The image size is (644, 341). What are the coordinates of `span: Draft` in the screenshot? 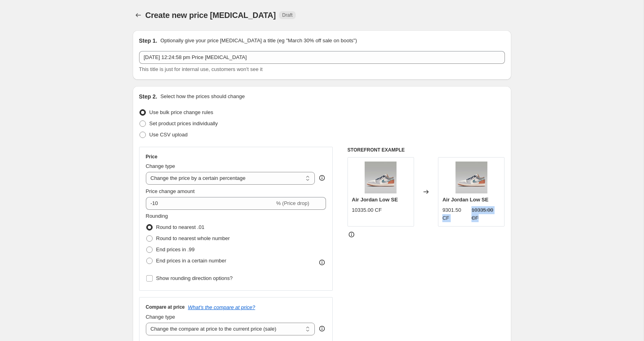 It's located at (287, 15).